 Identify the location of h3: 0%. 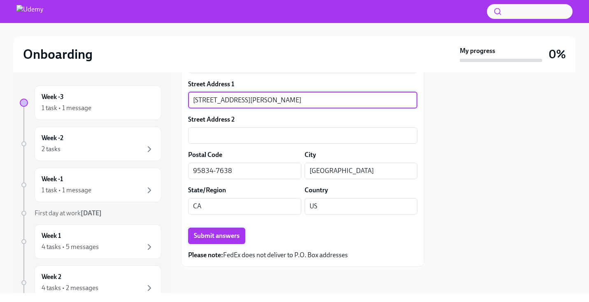
(557, 54).